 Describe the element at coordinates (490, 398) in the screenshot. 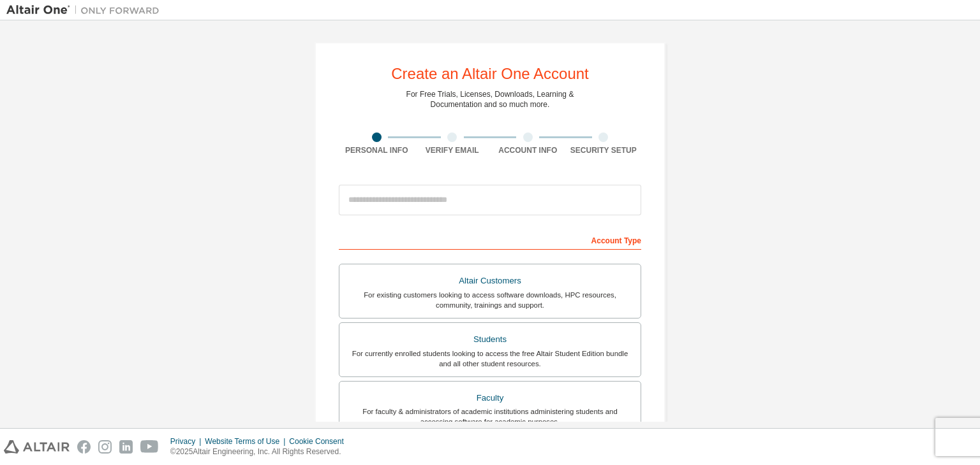

I see `div: Faculty` at that location.